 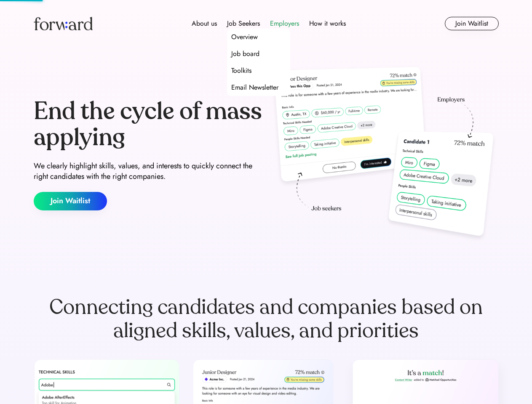 What do you see at coordinates (148, 124) in the screenshot?
I see `div: End the cycle of mass applying` at bounding box center [148, 124].